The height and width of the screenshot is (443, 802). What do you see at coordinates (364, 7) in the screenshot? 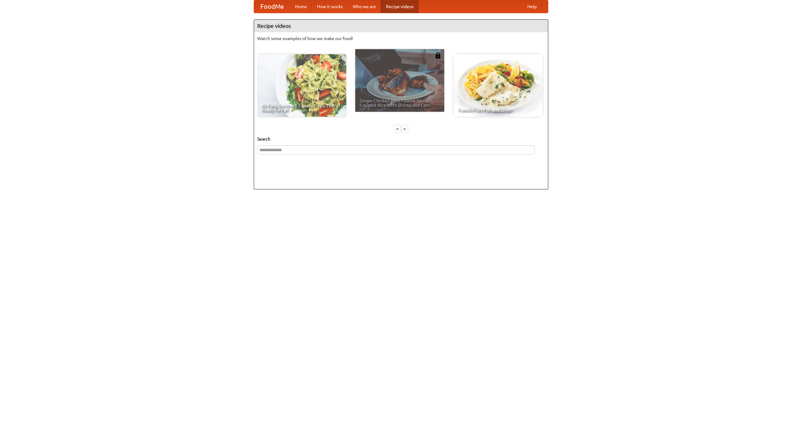
I see `a: Who we are` at bounding box center [364, 7].